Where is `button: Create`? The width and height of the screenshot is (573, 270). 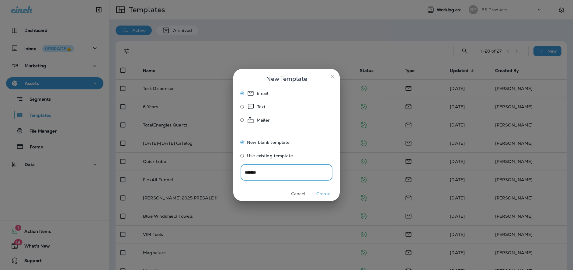
button: Create is located at coordinates (323, 194).